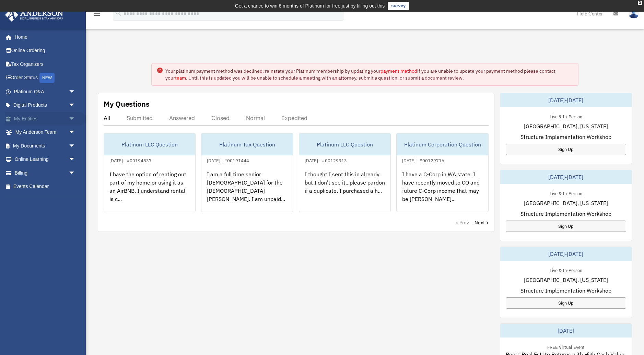 Image resolution: width=644 pixels, height=355 pixels. I want to click on img: Anderson Advisors Platinum Portal, so click(34, 15).